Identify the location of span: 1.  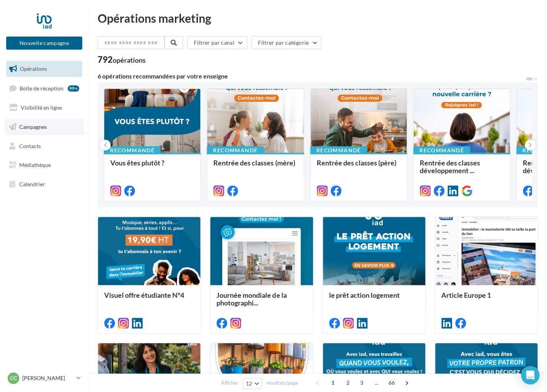
(333, 382).